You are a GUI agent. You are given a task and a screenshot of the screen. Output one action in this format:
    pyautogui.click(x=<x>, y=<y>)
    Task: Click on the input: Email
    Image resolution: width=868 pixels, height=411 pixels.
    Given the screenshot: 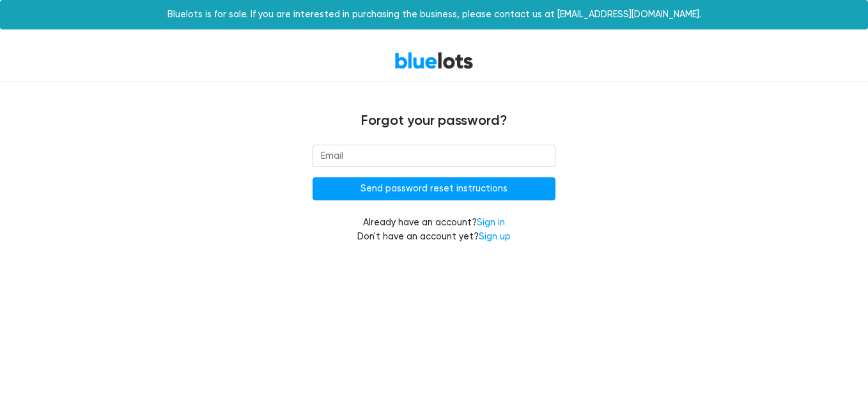 What is the action you would take?
    pyautogui.click(x=434, y=156)
    